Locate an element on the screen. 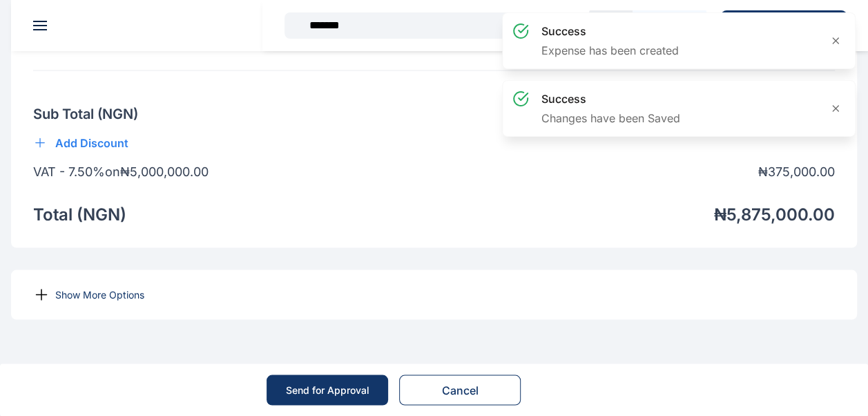  button: Cancel is located at coordinates (460, 389).